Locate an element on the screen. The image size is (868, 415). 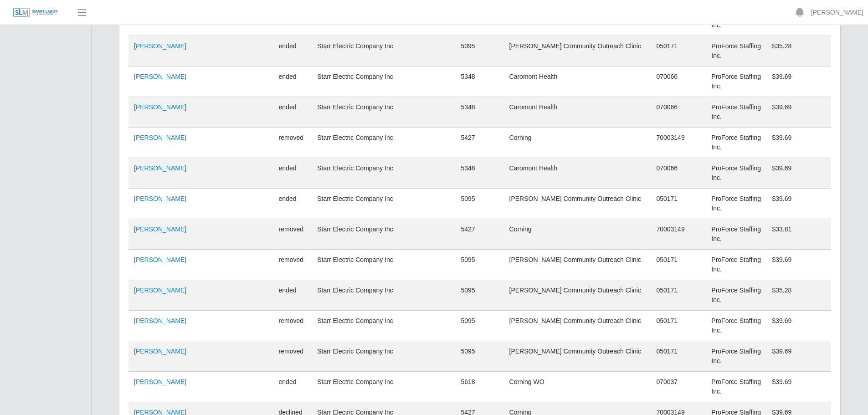
td: $33.81 is located at coordinates (799, 234).